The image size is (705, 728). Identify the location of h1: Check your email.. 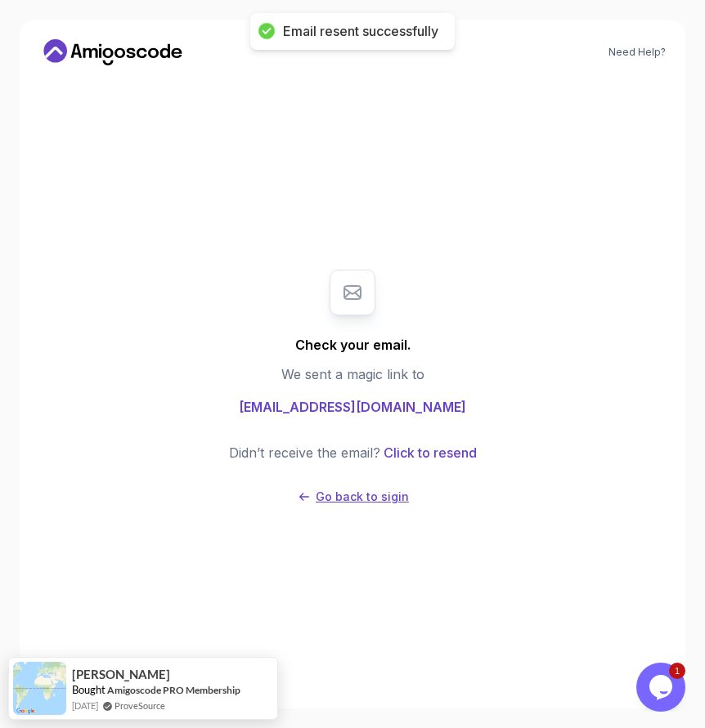
(352, 345).